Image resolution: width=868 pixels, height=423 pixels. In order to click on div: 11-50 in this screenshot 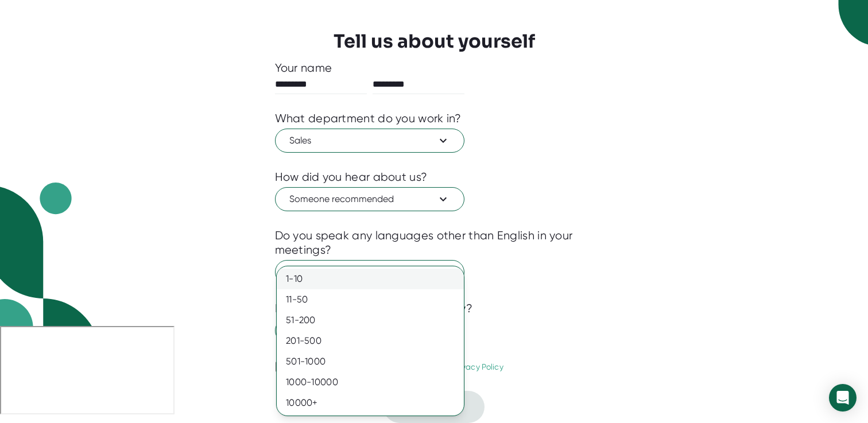, I will do `click(370, 299)`.